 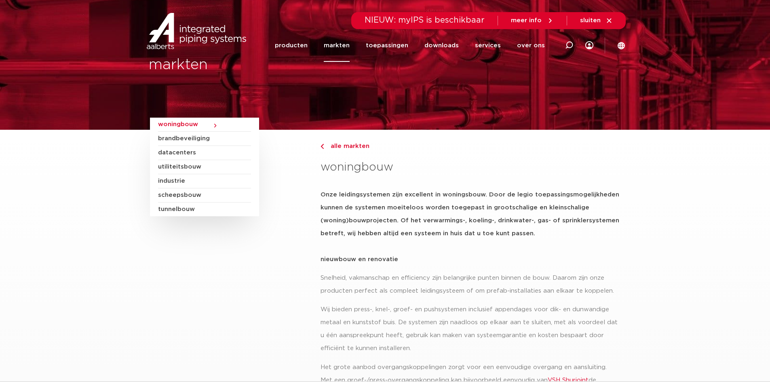 I want to click on a: over ons, so click(x=531, y=45).